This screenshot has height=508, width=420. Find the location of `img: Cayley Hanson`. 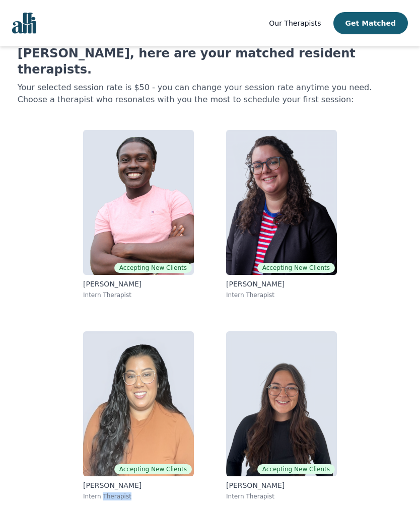

img: Cayley Hanson is located at coordinates (281, 202).